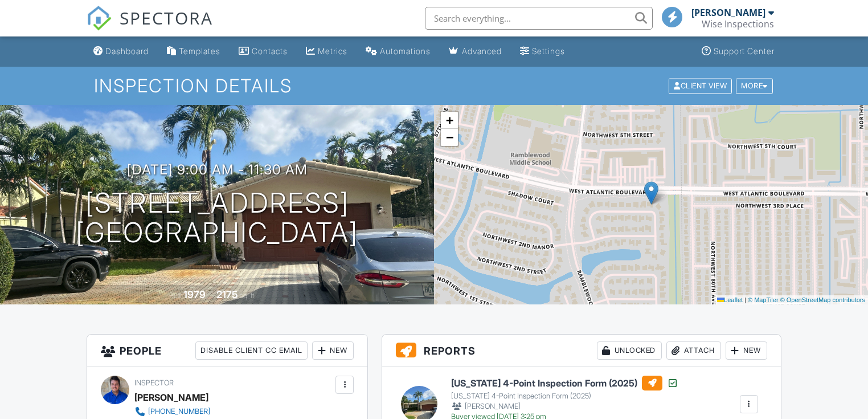 This screenshot has width=868, height=419. What do you see at coordinates (251, 351) in the screenshot?
I see `div: Disable Client CC Email` at bounding box center [251, 351].